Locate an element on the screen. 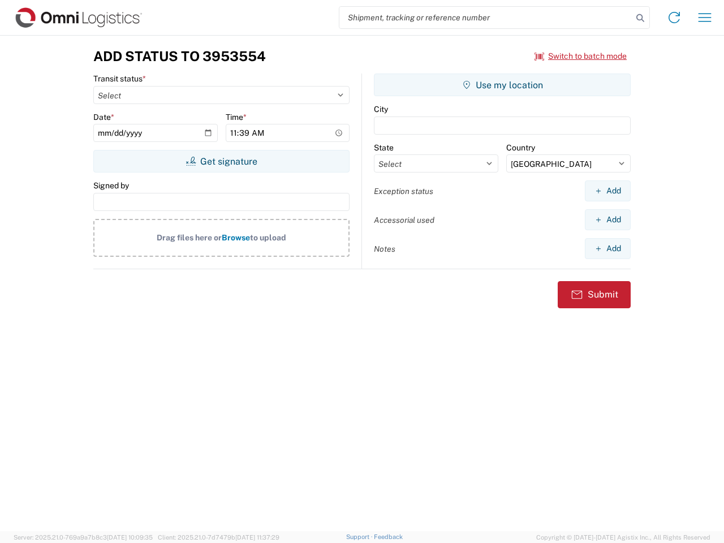  h3: Add Status to 3953554 is located at coordinates (179, 56).